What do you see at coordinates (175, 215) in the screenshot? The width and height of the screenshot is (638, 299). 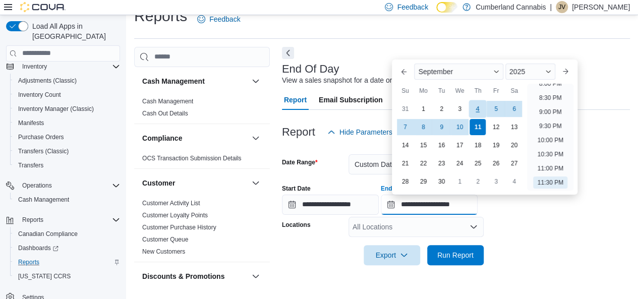 I see `a: Customer Loyalty Points` at bounding box center [175, 215].